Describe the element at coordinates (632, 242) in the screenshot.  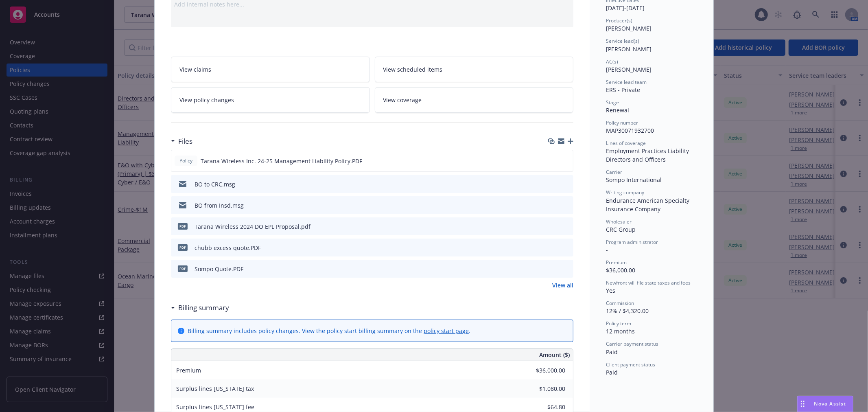
I see `span: Program administrator` at that location.